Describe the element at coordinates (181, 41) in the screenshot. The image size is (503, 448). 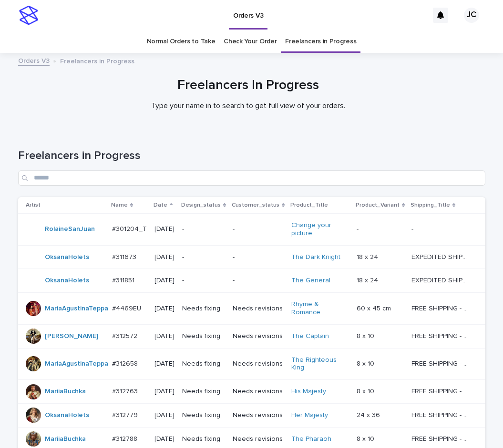
I see `a: Normal Orders to Take` at that location.